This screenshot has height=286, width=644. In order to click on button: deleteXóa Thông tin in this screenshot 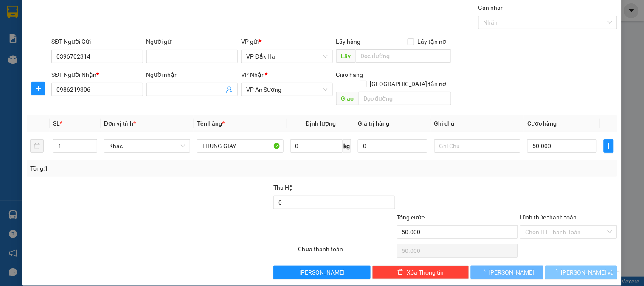, I will do `click(421, 272)`.